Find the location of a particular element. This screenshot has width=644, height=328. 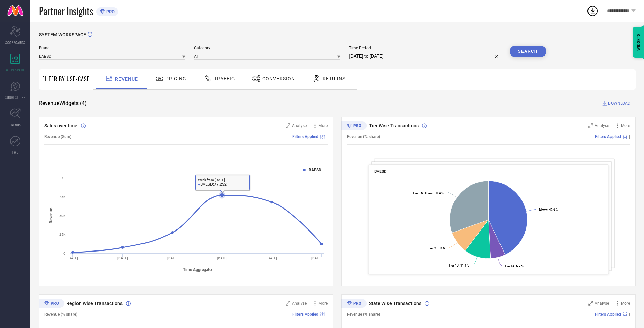

span: Sales over time is located at coordinates (61, 125).